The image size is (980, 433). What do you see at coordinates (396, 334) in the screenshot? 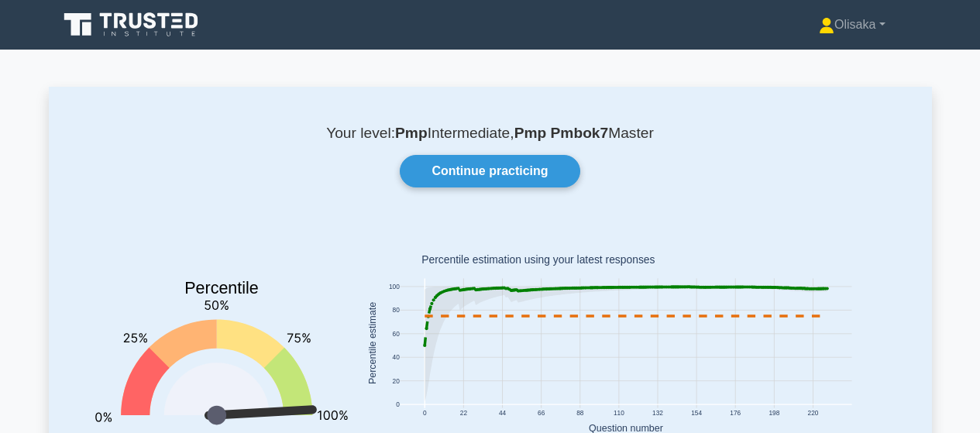
I see `text: 60` at bounding box center [396, 334].